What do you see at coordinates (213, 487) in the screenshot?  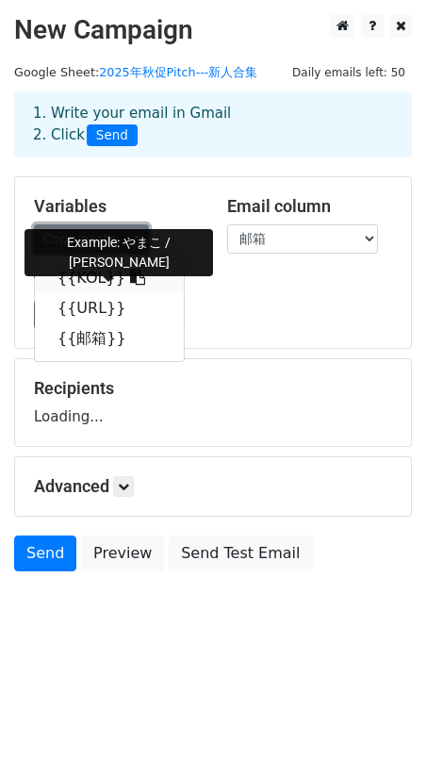 I see `h5: Advanced` at bounding box center [213, 487].